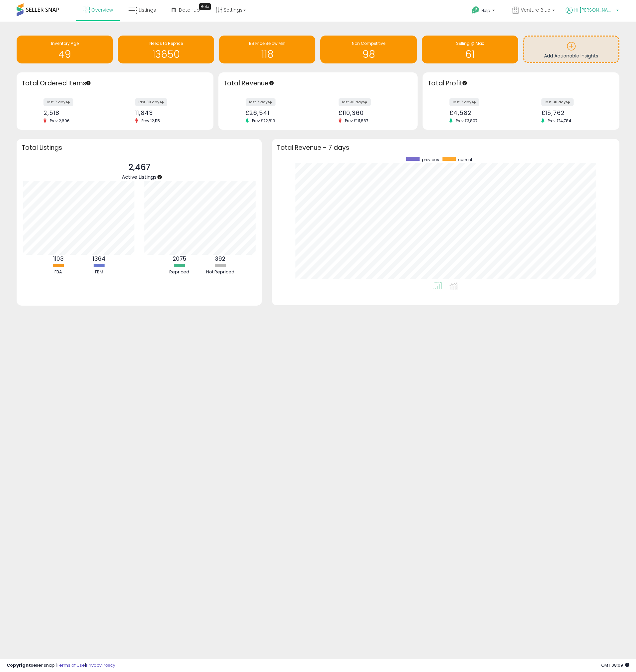 The image size is (636, 672). What do you see at coordinates (65, 54) in the screenshot?
I see `h1: 49` at bounding box center [65, 54].